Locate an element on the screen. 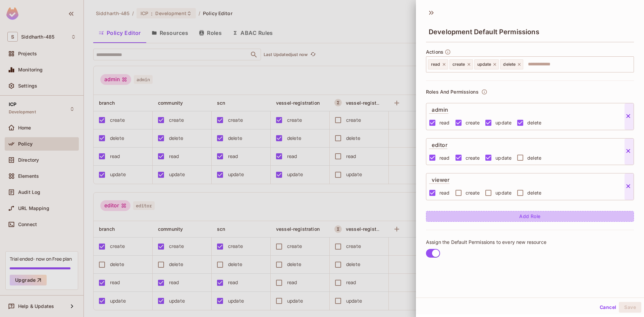 The image size is (644, 317). span: Assign the Default Permissions to every new resource is located at coordinates (486, 242).